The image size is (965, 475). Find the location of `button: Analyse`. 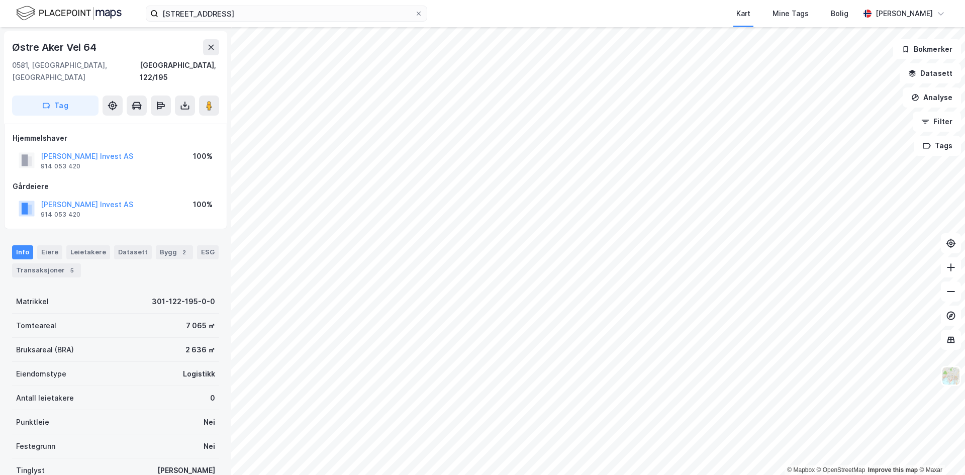

button: Analyse is located at coordinates (932, 97).